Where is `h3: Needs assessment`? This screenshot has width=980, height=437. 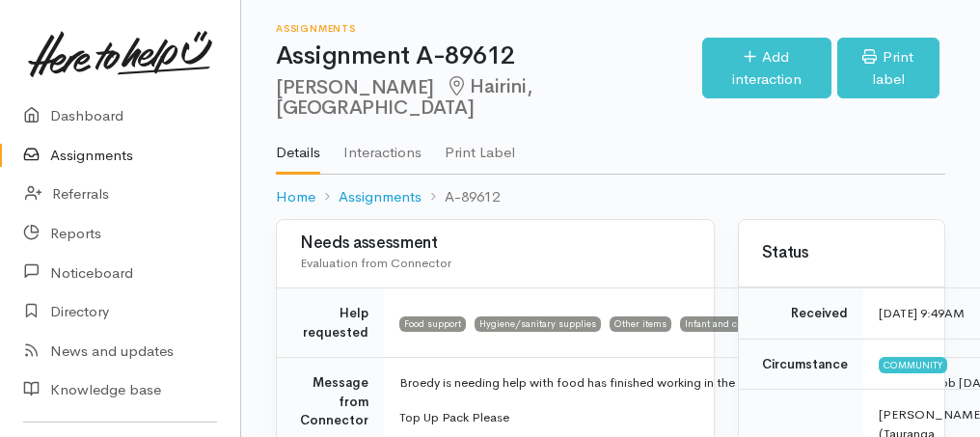 h3: Needs assessment is located at coordinates (494, 243).